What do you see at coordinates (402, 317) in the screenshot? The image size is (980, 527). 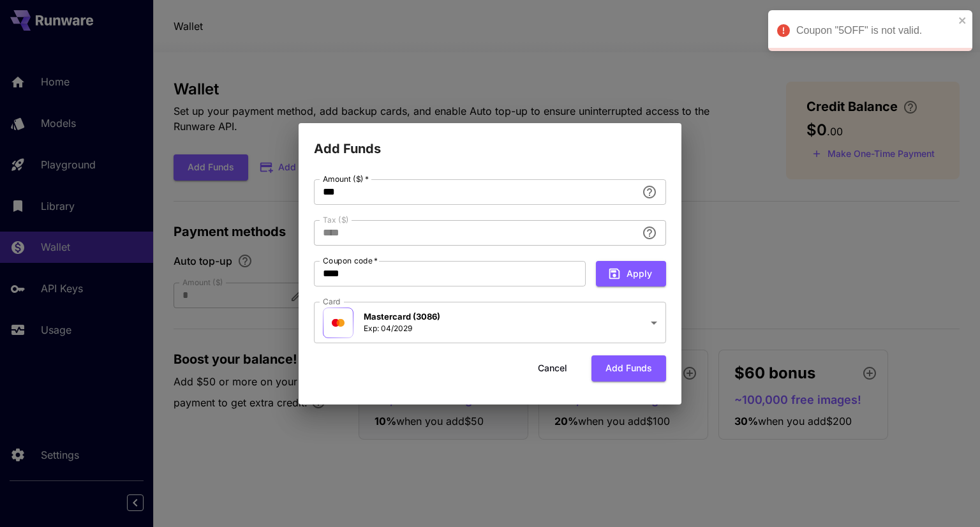 I see `p: Mastercard (3086)` at bounding box center [402, 317].